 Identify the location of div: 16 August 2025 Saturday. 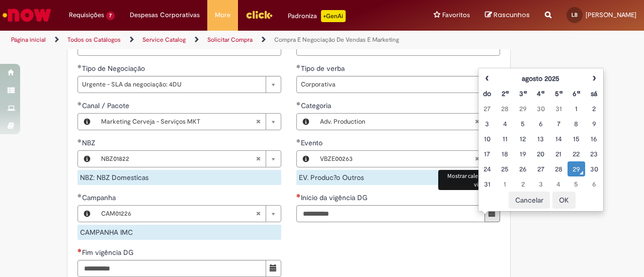
(594, 138).